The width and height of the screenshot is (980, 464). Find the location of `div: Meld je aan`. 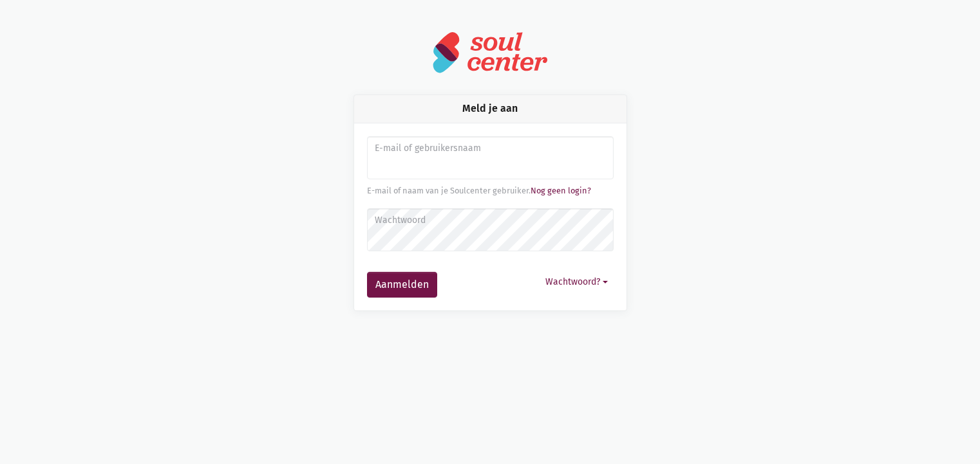

div: Meld je aan is located at coordinates (490, 109).